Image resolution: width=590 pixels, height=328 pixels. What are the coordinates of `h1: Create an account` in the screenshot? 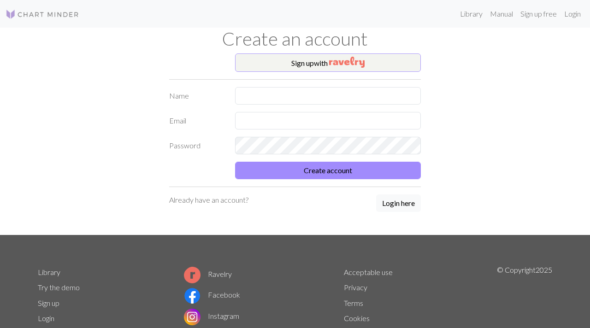 It's located at (295, 39).